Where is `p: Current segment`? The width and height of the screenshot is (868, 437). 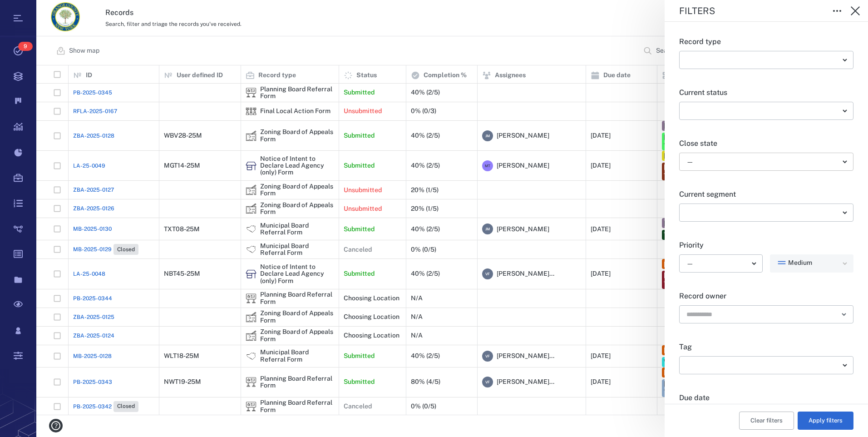
p: Current segment is located at coordinates (766, 195).